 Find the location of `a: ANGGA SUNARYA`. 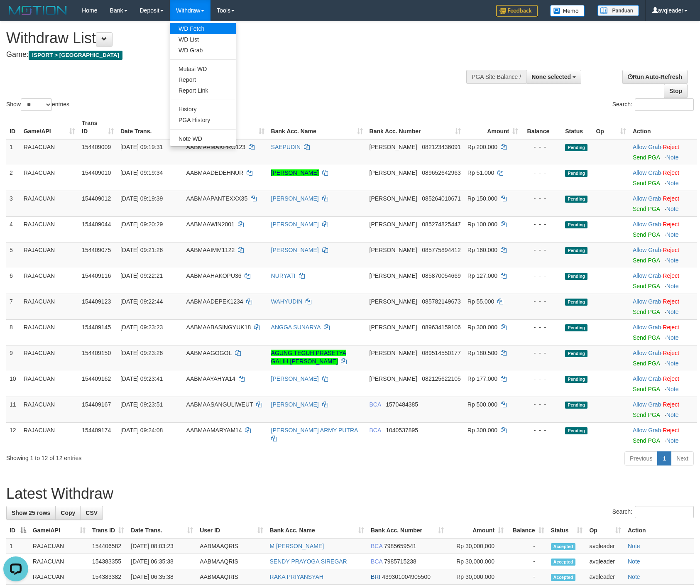

a: ANGGA SUNARYA is located at coordinates (295, 327).